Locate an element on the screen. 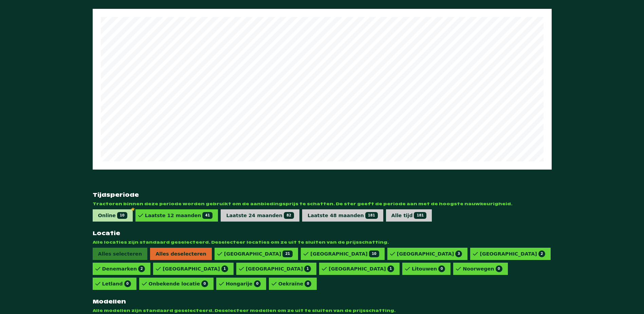 Image resolution: width=644 pixels, height=314 pixels. div: Laatste 12 maanden is located at coordinates (179, 215).